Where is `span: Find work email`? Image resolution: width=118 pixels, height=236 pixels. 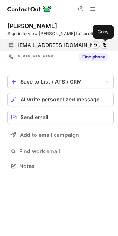
span: Find work email is located at coordinates (65, 151).